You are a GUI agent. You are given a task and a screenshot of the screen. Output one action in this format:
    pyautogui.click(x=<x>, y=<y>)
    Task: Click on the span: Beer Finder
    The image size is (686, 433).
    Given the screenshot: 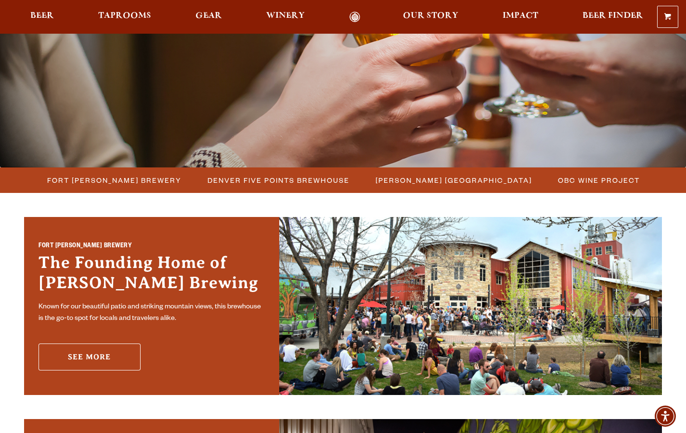 What is the action you would take?
    pyautogui.click(x=613, y=16)
    